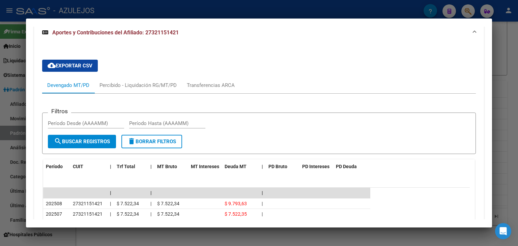 Image resolution: width=518 pixels, height=246 pixels. What do you see at coordinates (236, 214) in the screenshot?
I see `span: $ 7.522,35` at bounding box center [236, 214].